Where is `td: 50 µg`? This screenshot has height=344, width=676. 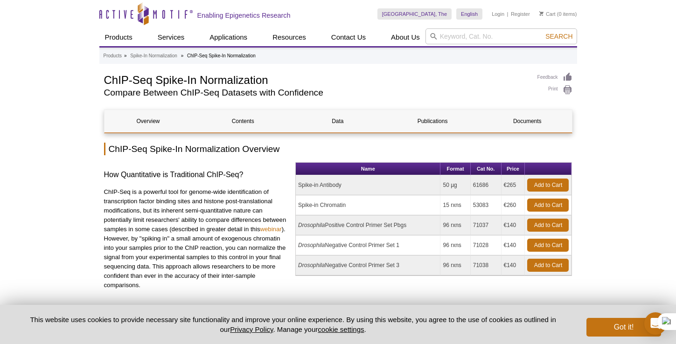 td: 50 µg is located at coordinates (456, 185).